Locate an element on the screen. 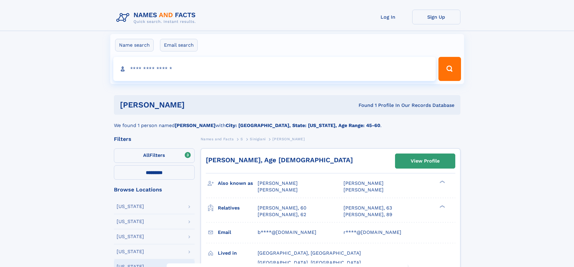 The width and height of the screenshot is (574, 267). span: All is located at coordinates (146, 155).